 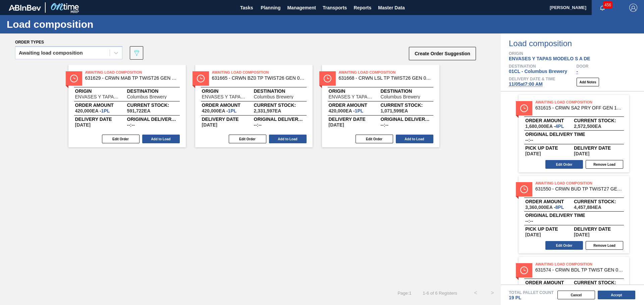 I want to click on span: Tasks, so click(x=247, y=8).